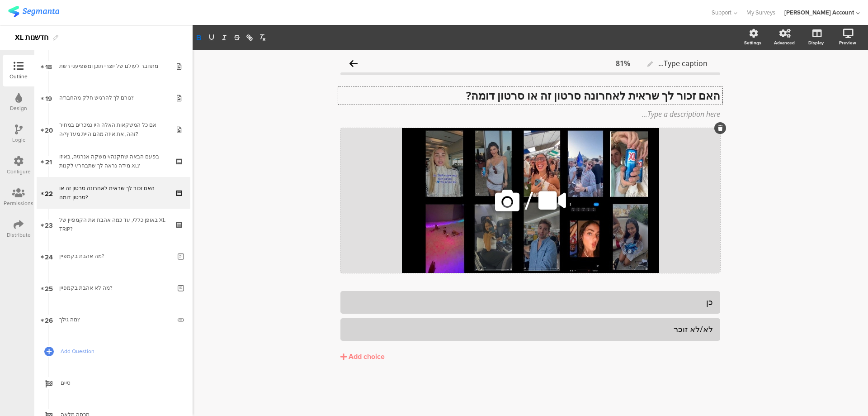  I want to click on span: 22, so click(49, 193).